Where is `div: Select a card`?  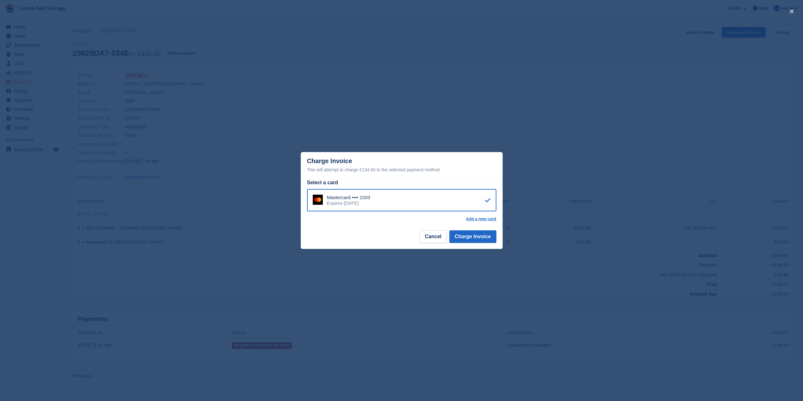
div: Select a card is located at coordinates (402, 183).